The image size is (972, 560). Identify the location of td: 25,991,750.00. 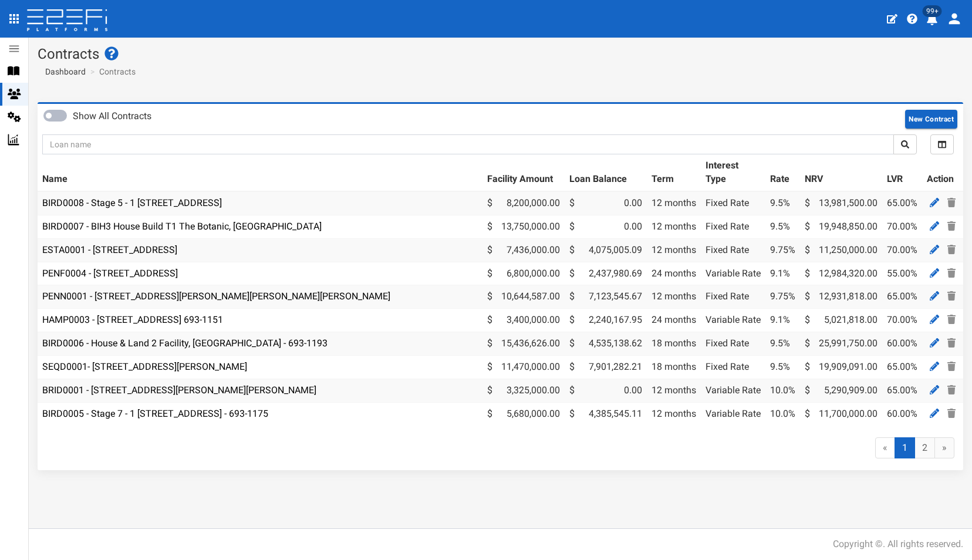
(840, 344).